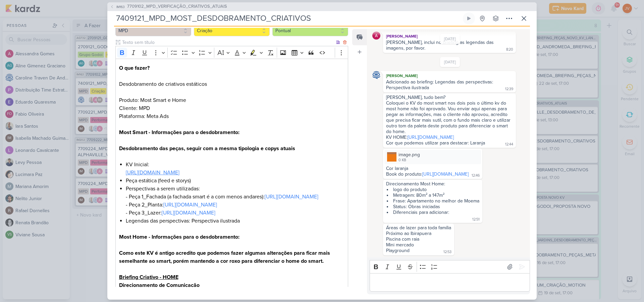  I want to click on div: Próximo ao Ibirapuera, so click(418, 233).